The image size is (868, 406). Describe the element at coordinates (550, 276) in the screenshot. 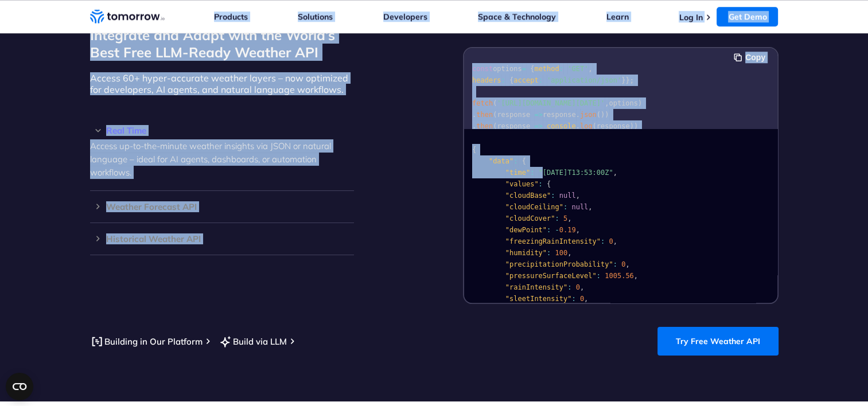

I see `span: "pressureSurfaceLevel"` at that location.